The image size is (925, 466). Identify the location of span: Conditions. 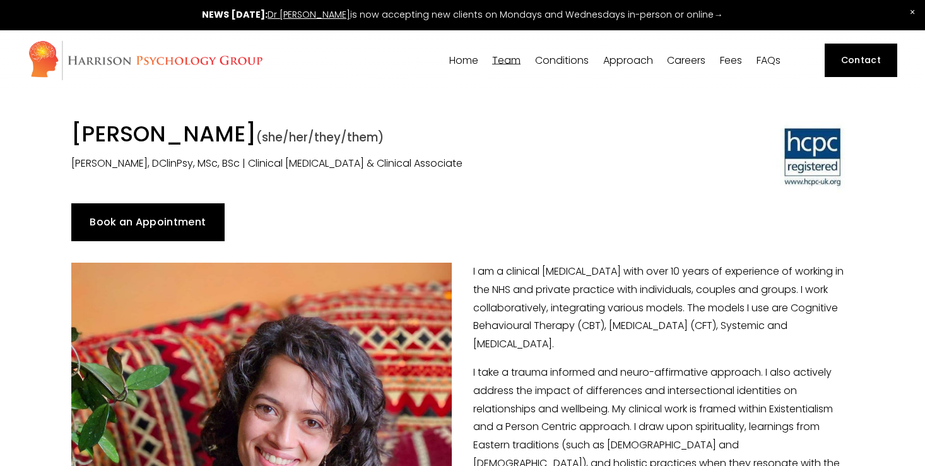
(562, 61).